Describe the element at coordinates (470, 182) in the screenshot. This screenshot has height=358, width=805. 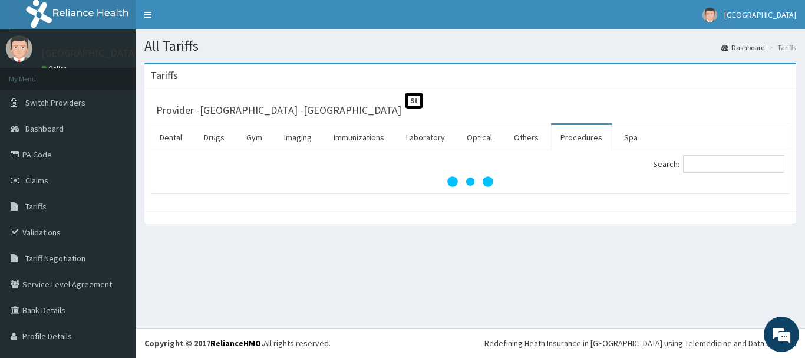
I see `svg: audio-loading` at that location.